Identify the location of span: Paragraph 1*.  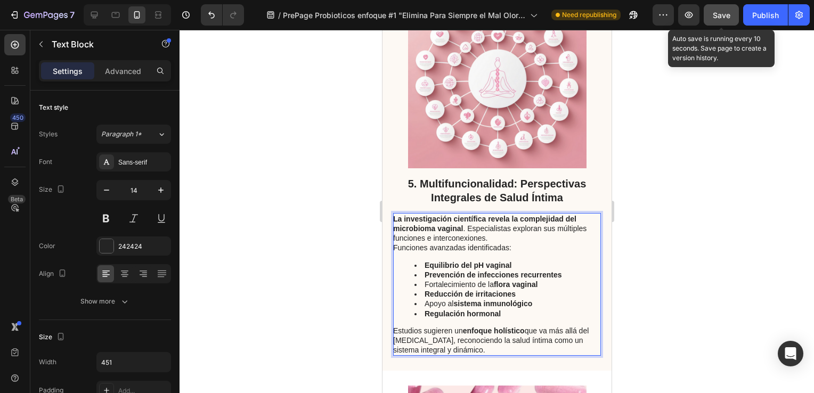
(121, 134).